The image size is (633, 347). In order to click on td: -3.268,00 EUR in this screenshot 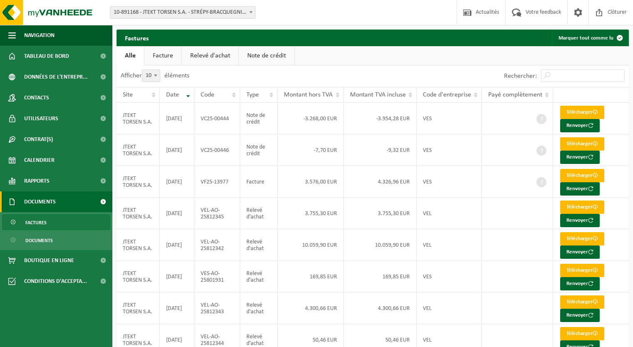, I will do `click(310, 119)`.